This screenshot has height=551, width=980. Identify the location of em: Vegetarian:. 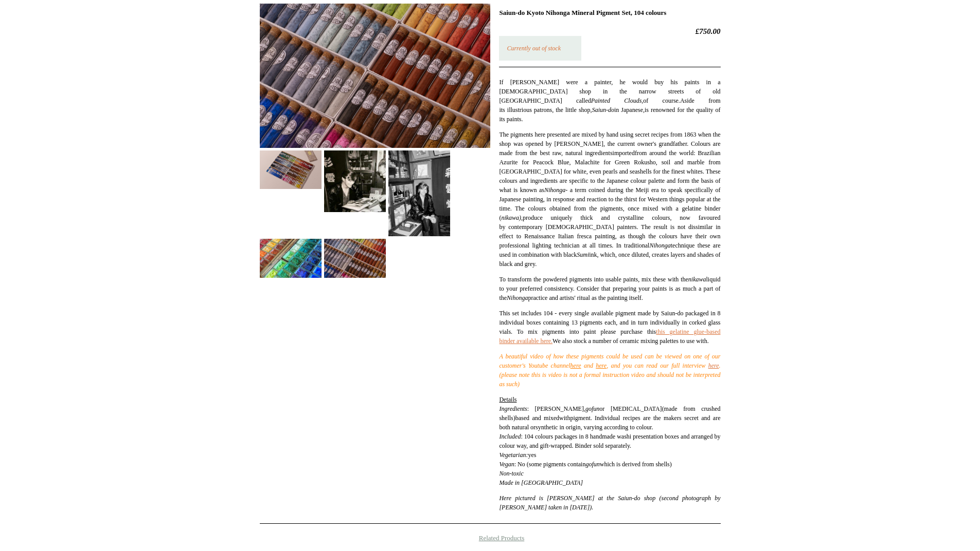
(513, 455).